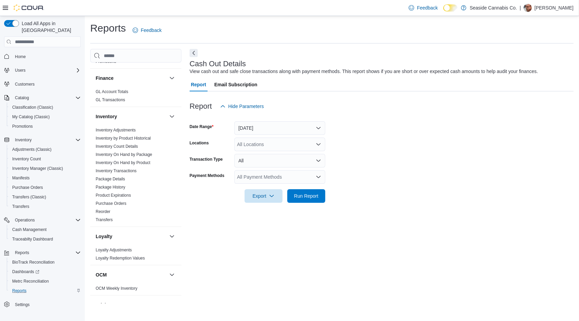  Describe the element at coordinates (31, 281) in the screenshot. I see `span: Metrc Reconciliation` at that location.